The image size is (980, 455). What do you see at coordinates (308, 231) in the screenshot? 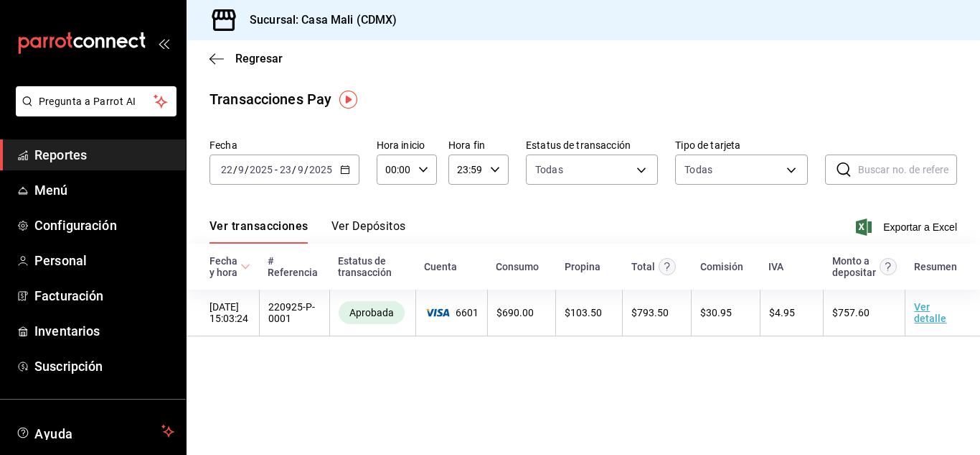
I see `div: navigation tabs` at bounding box center [308, 231].